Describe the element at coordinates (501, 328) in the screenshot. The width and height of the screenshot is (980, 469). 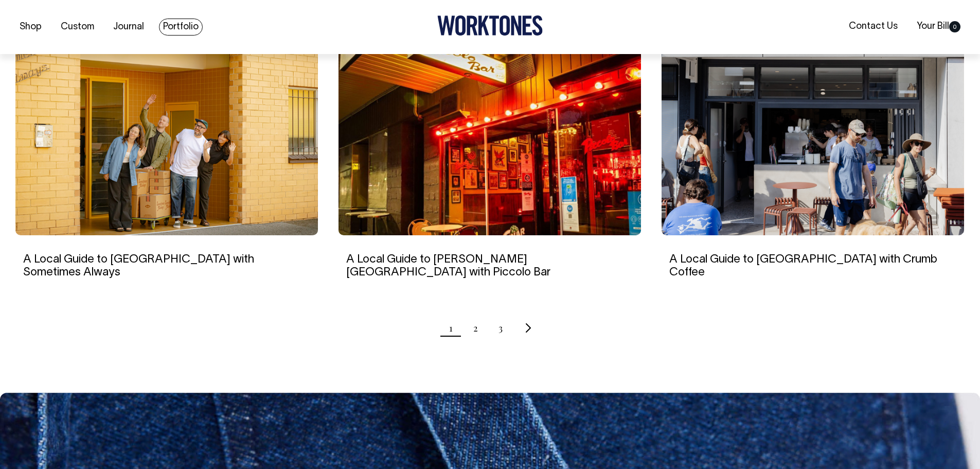
I see `a: Page 3` at that location.